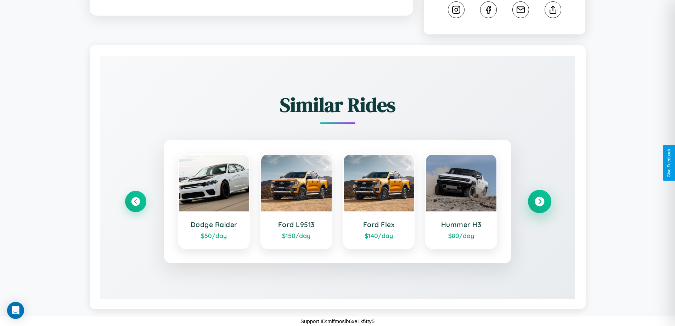 This screenshot has width=675, height=326. I want to click on a: Ford Flex$140/day, so click(379, 201).